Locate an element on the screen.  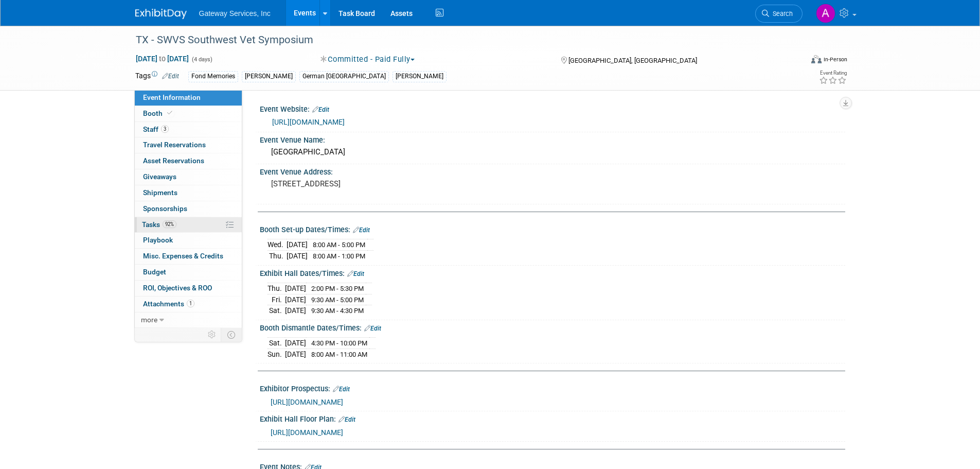
a: Playbook is located at coordinates (188, 240).